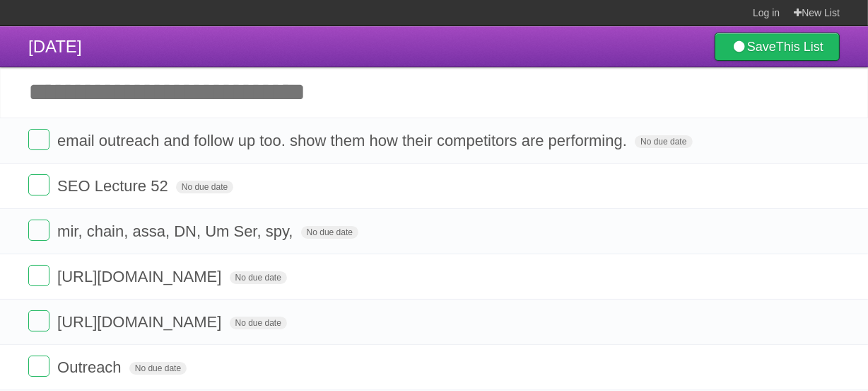 This screenshot has width=868, height=391. Describe the element at coordinates (799, 47) in the screenshot. I see `b: This List` at that location.